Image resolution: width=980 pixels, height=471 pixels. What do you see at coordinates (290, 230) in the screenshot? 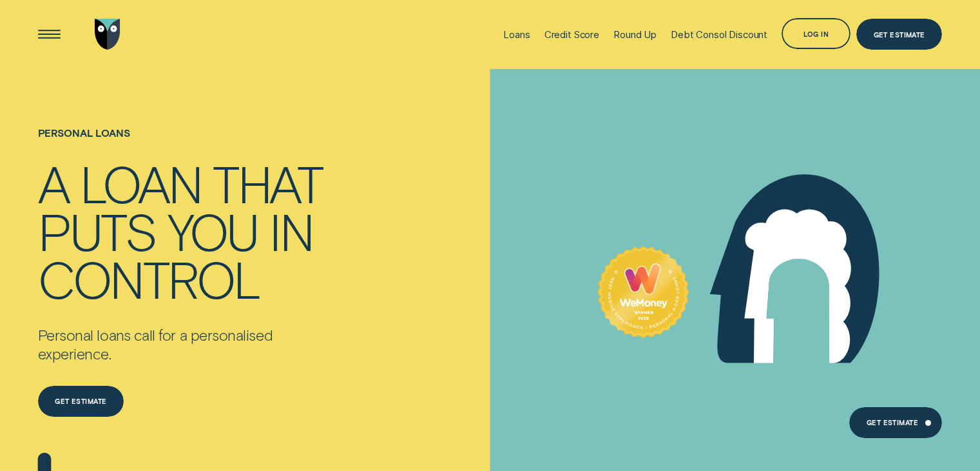
I see `div: in` at bounding box center [290, 230].